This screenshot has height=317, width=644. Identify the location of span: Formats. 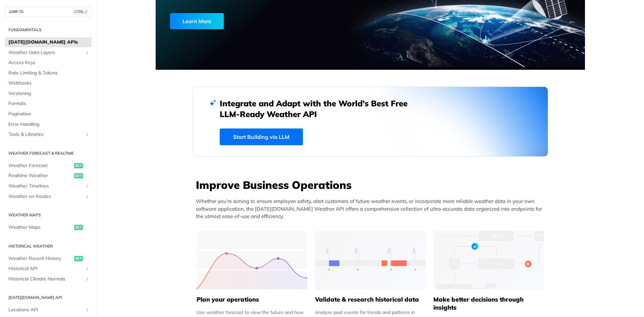
(49, 103).